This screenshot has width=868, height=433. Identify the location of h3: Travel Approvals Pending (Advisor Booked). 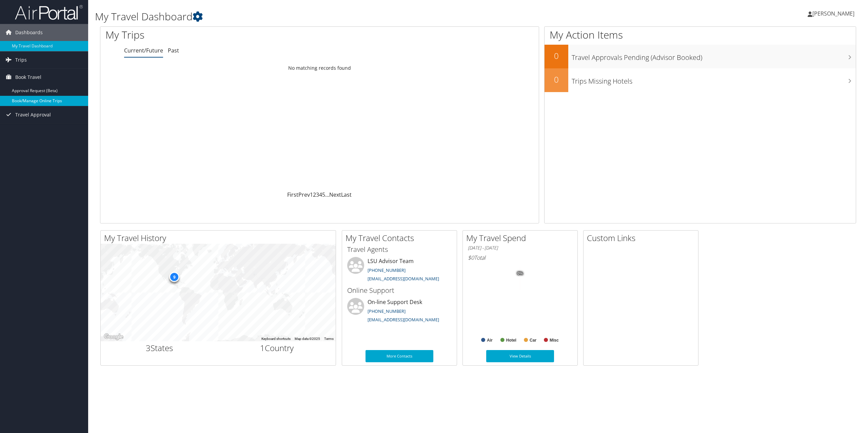
(714, 56).